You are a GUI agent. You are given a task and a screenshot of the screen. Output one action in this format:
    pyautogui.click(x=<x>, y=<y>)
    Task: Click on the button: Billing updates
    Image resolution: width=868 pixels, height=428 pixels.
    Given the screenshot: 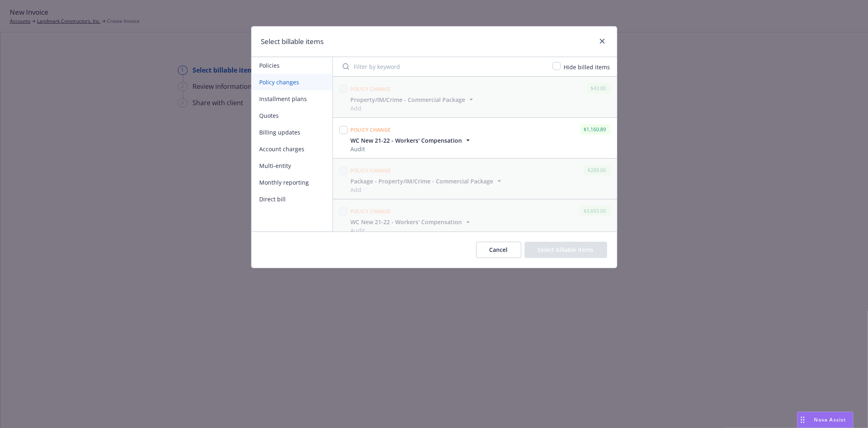 What is the action you would take?
    pyautogui.click(x=292, y=132)
    